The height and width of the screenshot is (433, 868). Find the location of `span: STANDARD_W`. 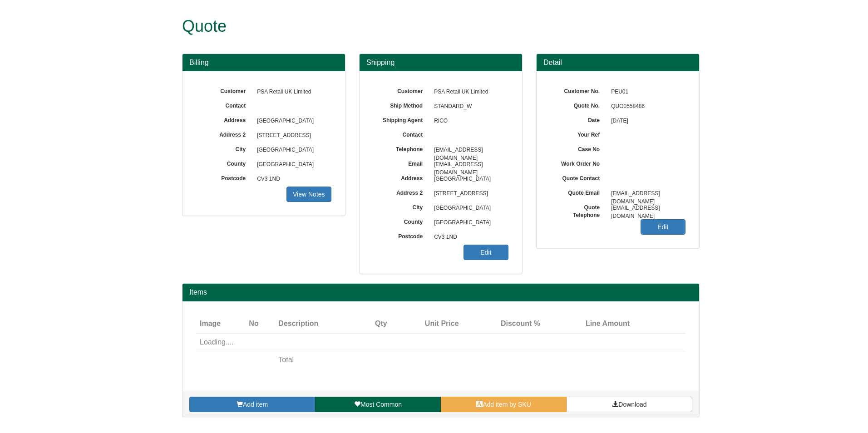

span: STANDARD_W is located at coordinates (469, 107).